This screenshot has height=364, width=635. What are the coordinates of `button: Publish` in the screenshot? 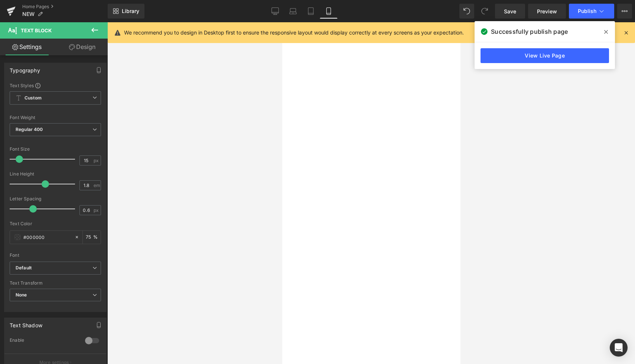 It's located at (591, 11).